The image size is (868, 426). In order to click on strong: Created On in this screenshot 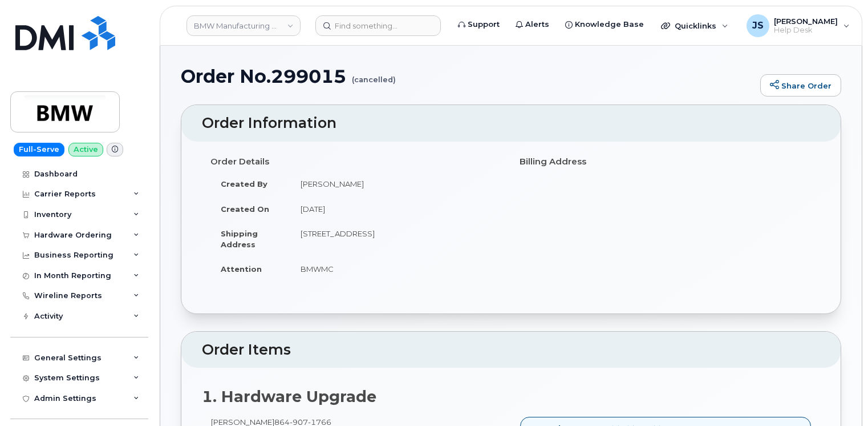, I will do `click(244, 209)`.